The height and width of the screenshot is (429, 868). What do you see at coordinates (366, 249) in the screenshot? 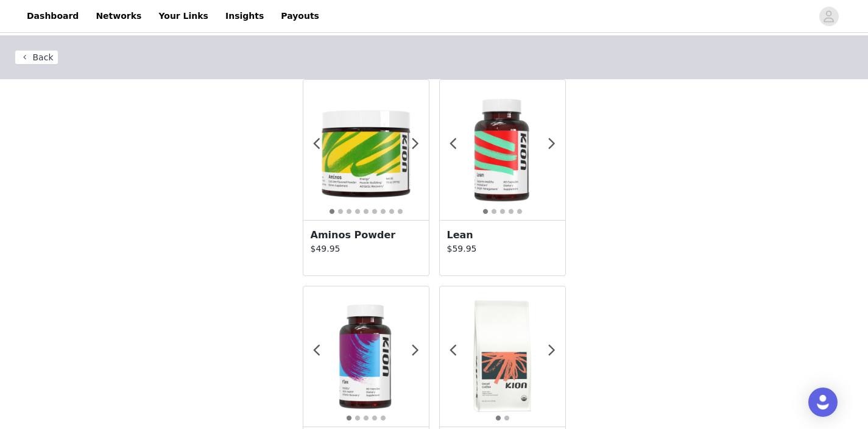
I see `p: $49.95` at bounding box center [366, 249].